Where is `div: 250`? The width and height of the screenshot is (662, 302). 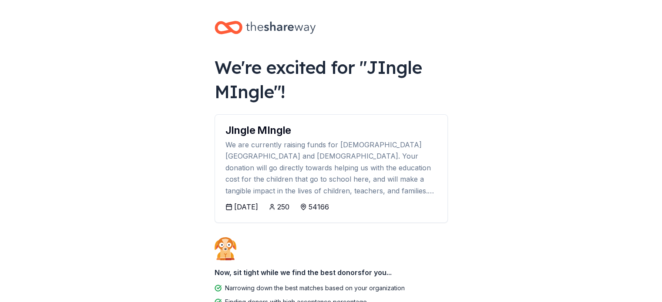
div: 250 is located at coordinates (283, 207).